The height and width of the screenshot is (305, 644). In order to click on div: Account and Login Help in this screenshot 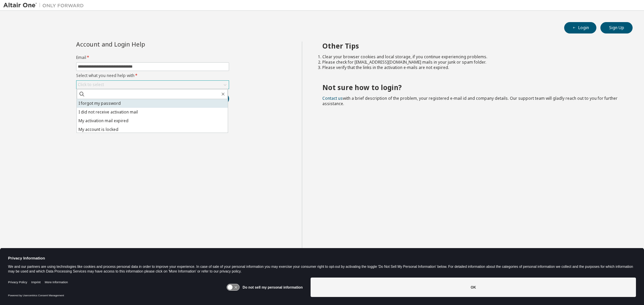, I will do `click(137, 45)`.